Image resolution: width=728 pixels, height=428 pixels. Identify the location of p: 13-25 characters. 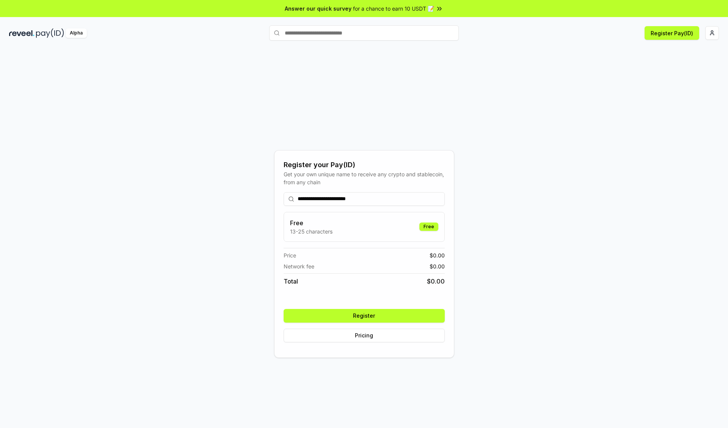
(311, 231).